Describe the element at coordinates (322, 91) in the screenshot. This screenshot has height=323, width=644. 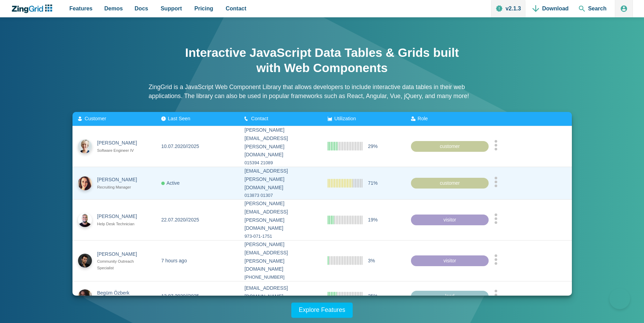
I see `p: ZingGrid is a JavaScript Web Component Library that allows developers to include interactive data...` at that location.